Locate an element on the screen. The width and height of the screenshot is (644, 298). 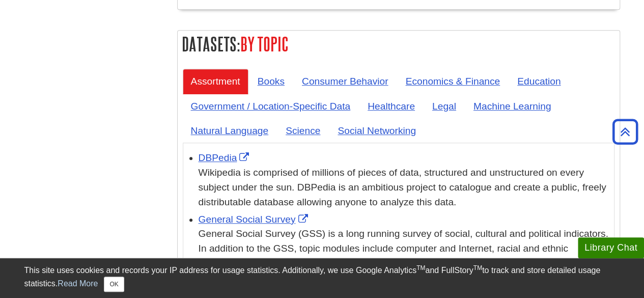
div: Wikipedia is comprised of millions of pieces of data, structured and unstructured on every subjec... is located at coordinates (403, 188).